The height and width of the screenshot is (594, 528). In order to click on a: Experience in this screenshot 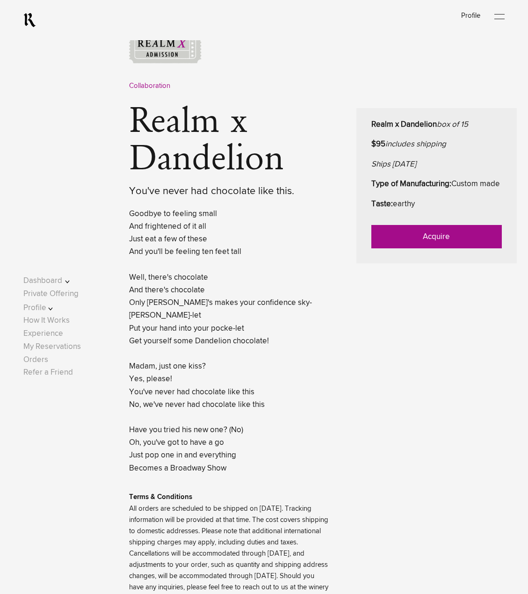, I will do `click(43, 333)`.